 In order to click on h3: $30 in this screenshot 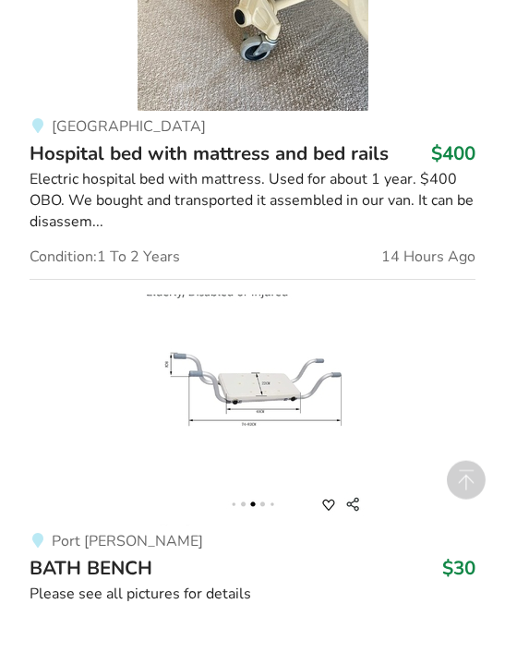, I will do `click(459, 568)`.